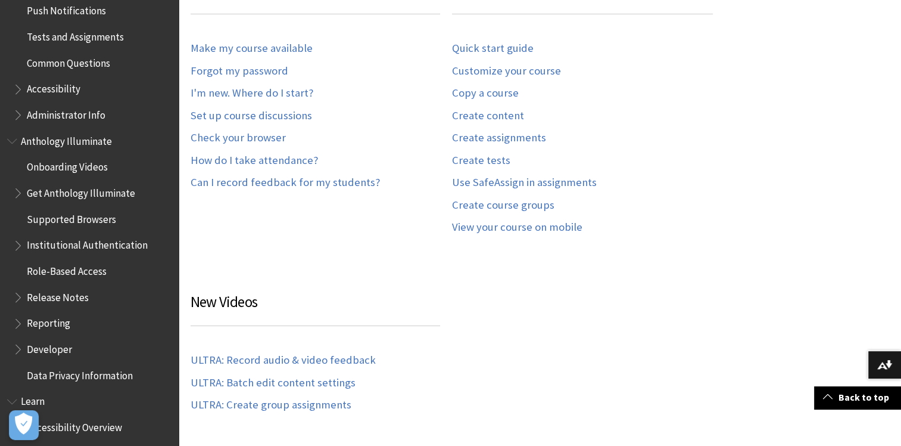  What do you see at coordinates (48, 321) in the screenshot?
I see `span: Reporting` at bounding box center [48, 321].